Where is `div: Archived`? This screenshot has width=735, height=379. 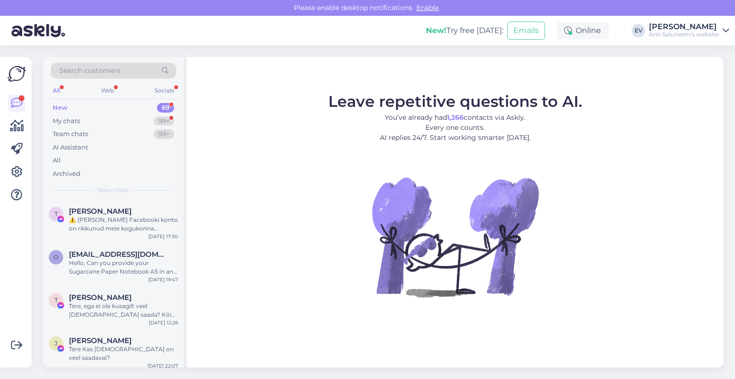
div: Archived is located at coordinates (67, 174).